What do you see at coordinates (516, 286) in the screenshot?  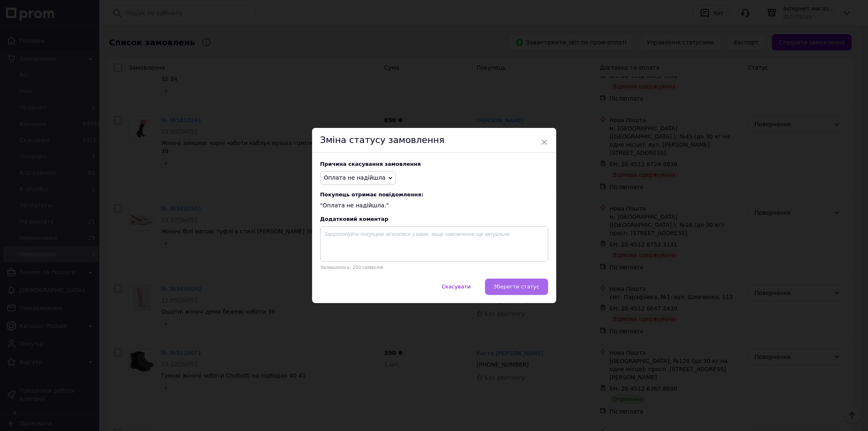 I see `span: Зберегти статус` at bounding box center [516, 286].